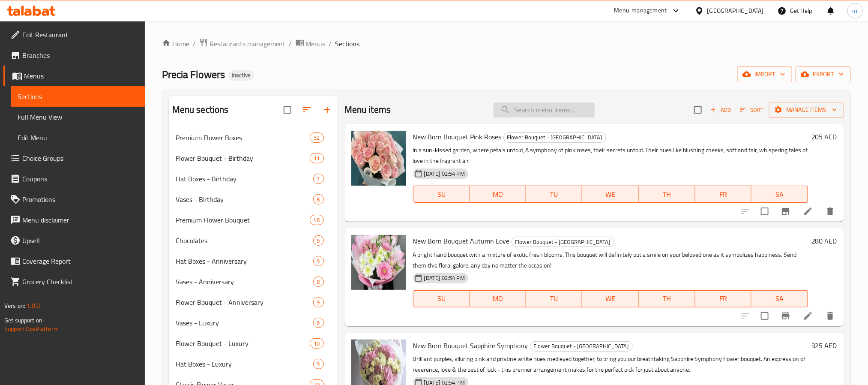 Image resolution: width=868 pixels, height=385 pixels. I want to click on a: Home, so click(176, 44).